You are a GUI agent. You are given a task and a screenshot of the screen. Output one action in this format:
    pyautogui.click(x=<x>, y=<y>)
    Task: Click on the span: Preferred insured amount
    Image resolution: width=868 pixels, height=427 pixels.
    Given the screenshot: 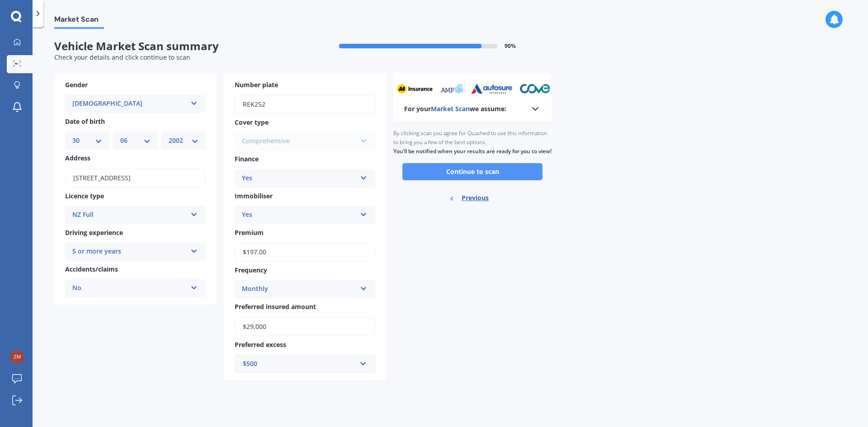 What is the action you would take?
    pyautogui.click(x=275, y=307)
    